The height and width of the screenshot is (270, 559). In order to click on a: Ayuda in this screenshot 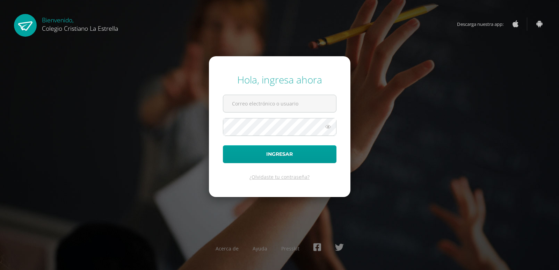, I will do `click(260, 248)`.